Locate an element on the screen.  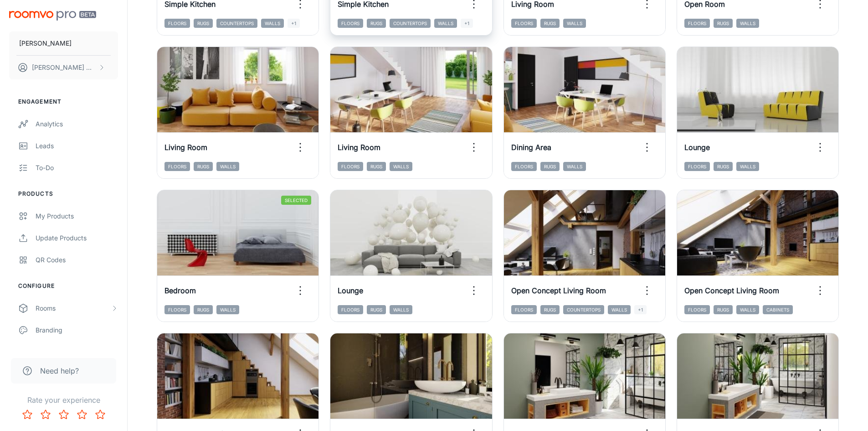
span: Cabinets is located at coordinates (778, 310).